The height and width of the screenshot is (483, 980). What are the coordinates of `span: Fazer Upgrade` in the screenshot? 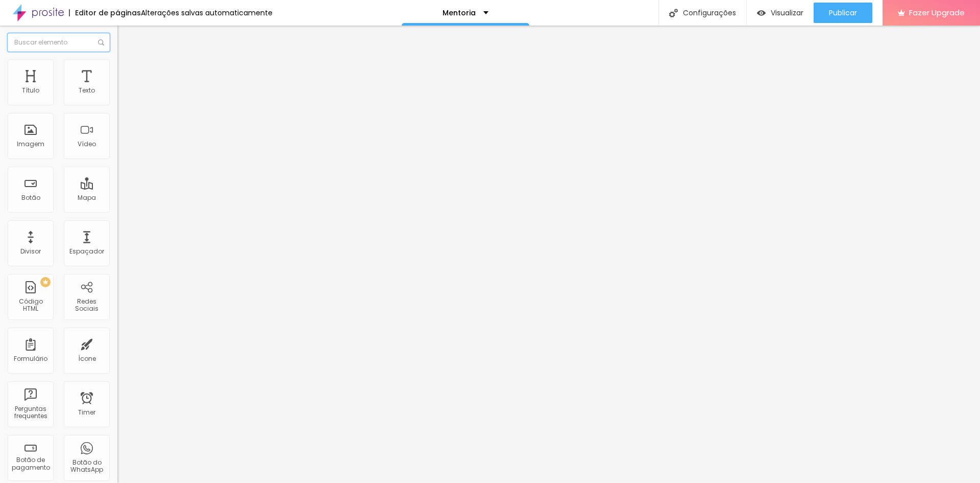 It's located at (936, 12).